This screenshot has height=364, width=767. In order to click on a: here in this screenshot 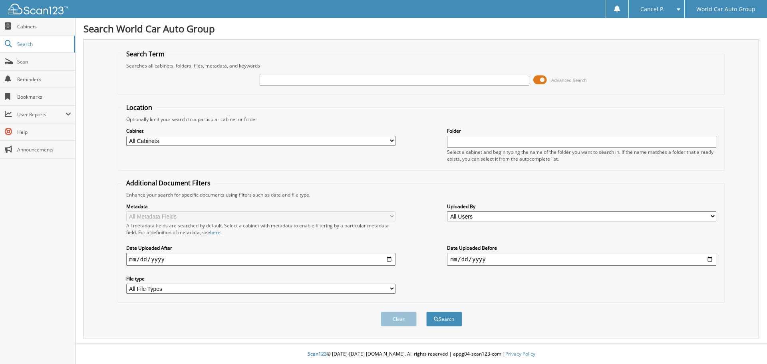, I will do `click(215, 232)`.